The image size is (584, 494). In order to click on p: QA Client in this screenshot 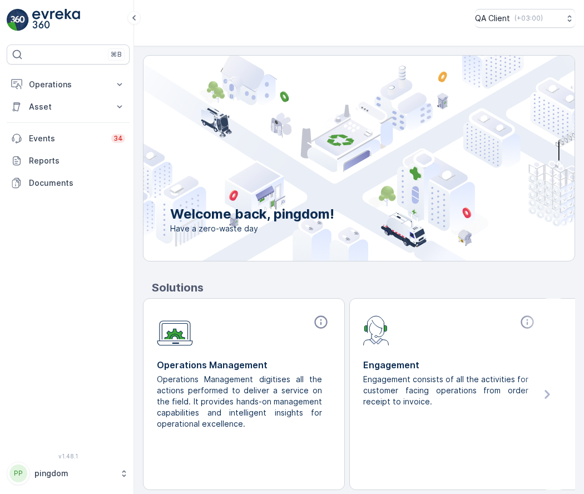, I will do `click(492, 18)`.